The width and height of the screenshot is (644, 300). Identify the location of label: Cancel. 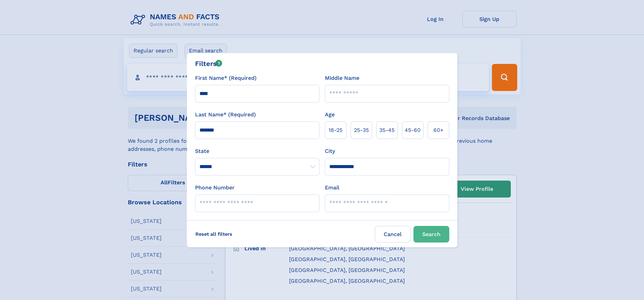
(393, 234).